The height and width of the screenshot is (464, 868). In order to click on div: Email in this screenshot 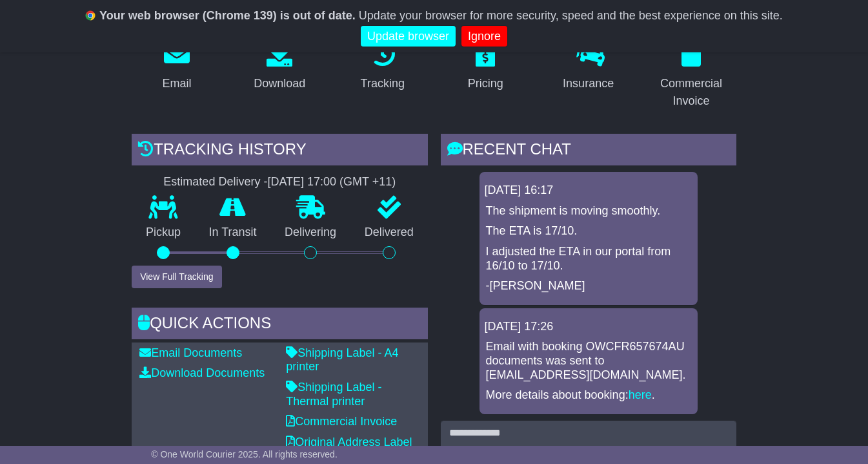, I will do `click(176, 83)`.